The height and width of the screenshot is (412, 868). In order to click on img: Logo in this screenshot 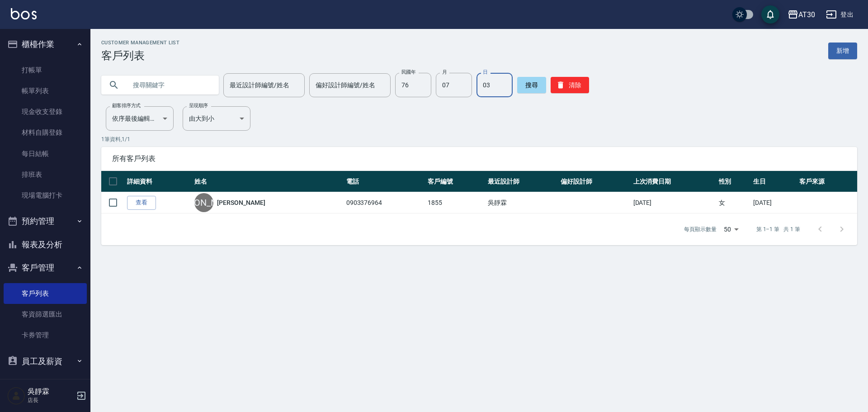, I will do `click(24, 14)`.